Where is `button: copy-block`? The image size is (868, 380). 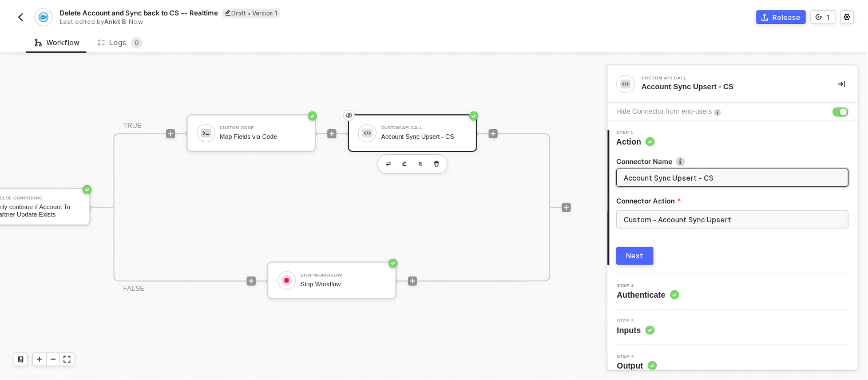
button: copy-block is located at coordinates (421, 164).